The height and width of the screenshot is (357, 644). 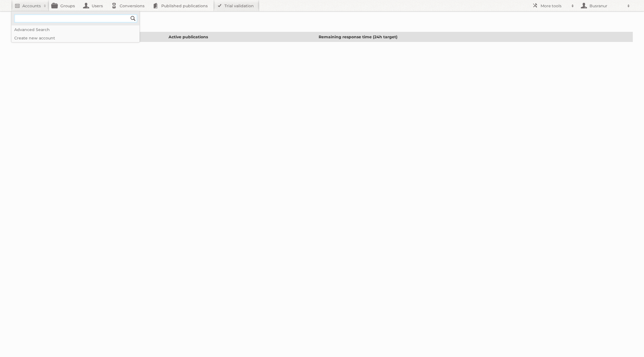 What do you see at coordinates (607, 6) in the screenshot?
I see `h2: Busranur` at bounding box center [607, 6].